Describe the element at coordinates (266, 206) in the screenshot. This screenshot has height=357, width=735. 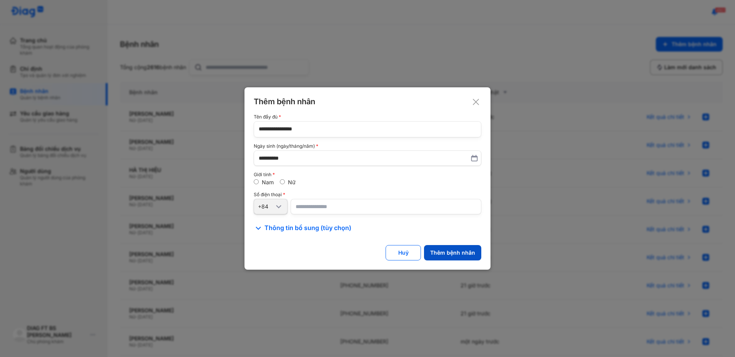
I see `div: +84` at that location.